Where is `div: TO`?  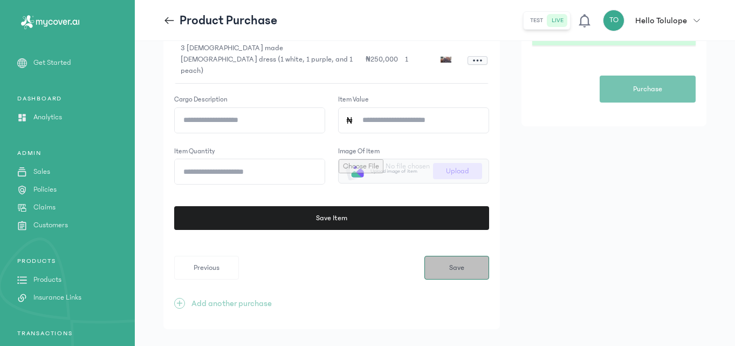 div: TO is located at coordinates (614, 20).